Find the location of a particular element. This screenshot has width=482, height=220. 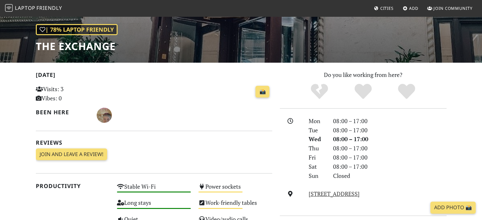

img: 4382-bryoney.jpg is located at coordinates (104, 115).